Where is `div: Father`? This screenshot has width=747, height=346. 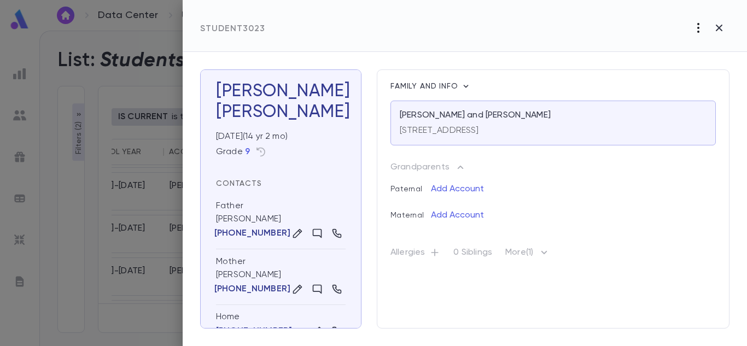 div: Father is located at coordinates (230, 206).